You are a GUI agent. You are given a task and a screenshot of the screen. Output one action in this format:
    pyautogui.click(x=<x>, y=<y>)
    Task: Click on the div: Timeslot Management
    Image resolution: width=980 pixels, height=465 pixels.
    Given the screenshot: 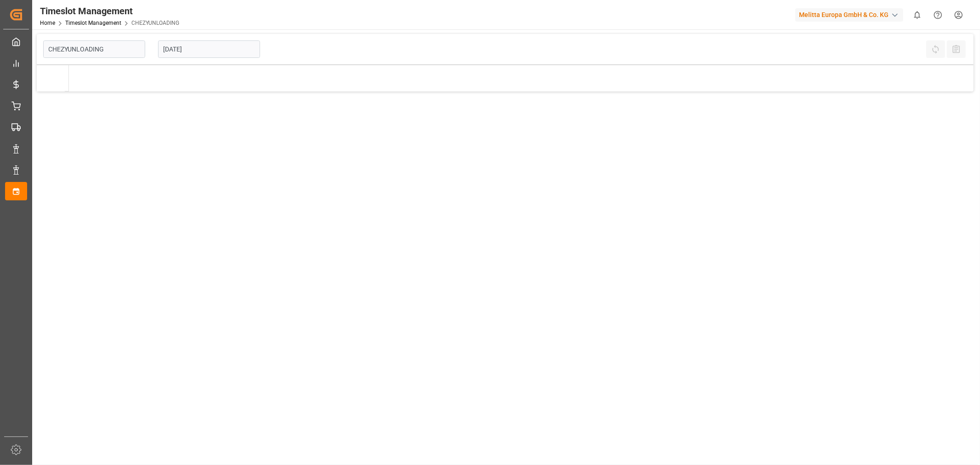 What is the action you would take?
    pyautogui.click(x=110, y=11)
    